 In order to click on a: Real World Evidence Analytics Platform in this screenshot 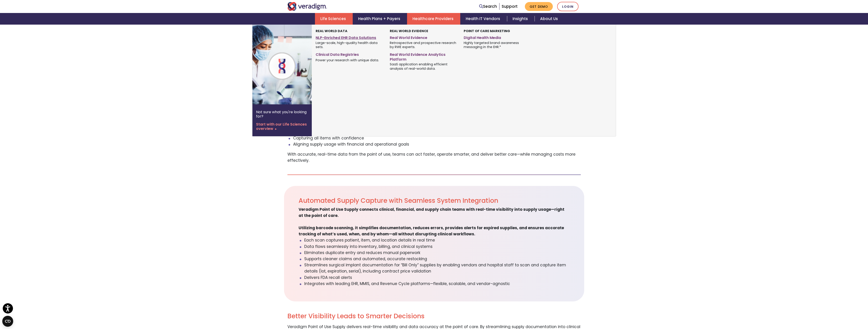, I will do `click(423, 56)`.